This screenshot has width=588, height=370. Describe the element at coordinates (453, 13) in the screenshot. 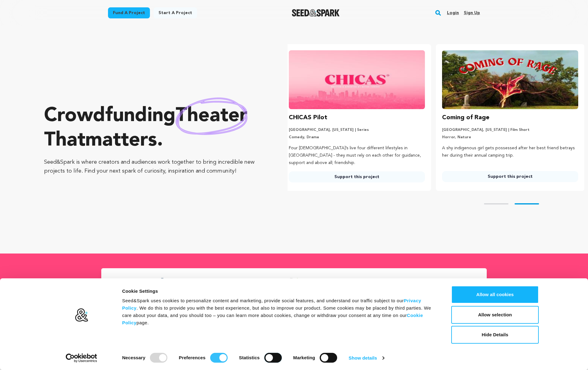

I see `a: Login` at that location.